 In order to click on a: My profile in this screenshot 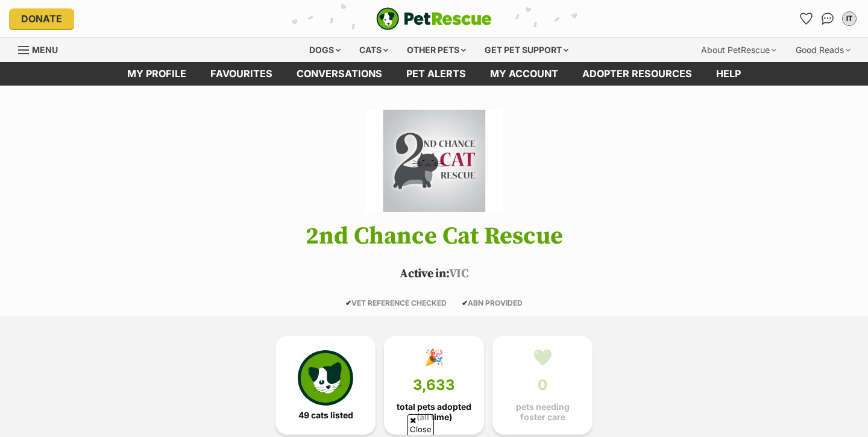, I will do `click(157, 73)`.